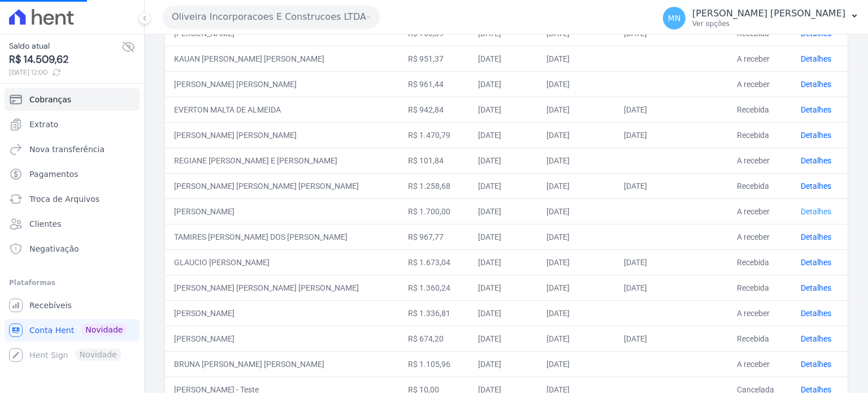 This screenshot has height=393, width=868. Describe the element at coordinates (50, 305) in the screenshot. I see `span: Recebíveis` at that location.